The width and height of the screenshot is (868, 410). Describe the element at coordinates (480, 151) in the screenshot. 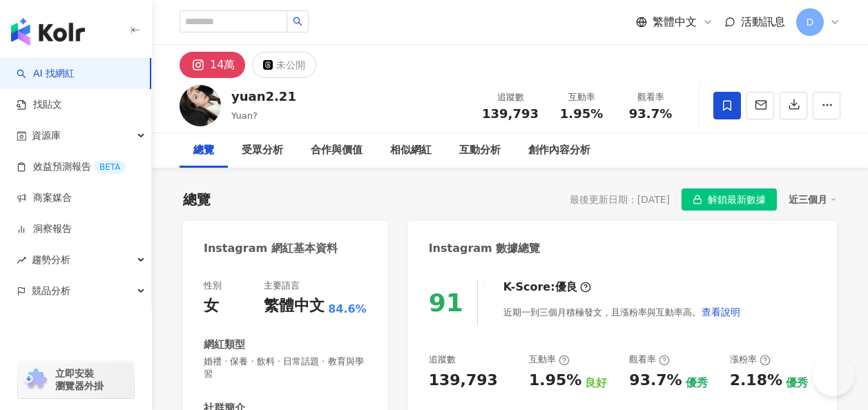

I see `div: 互動分析` at that location.